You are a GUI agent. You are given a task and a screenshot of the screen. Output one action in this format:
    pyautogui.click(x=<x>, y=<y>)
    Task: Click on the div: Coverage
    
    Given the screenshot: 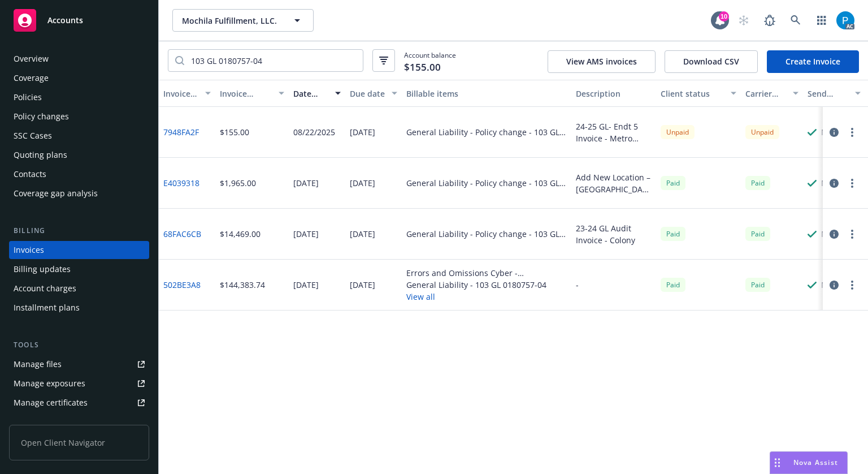 What is the action you would take?
    pyautogui.click(x=31, y=78)
    